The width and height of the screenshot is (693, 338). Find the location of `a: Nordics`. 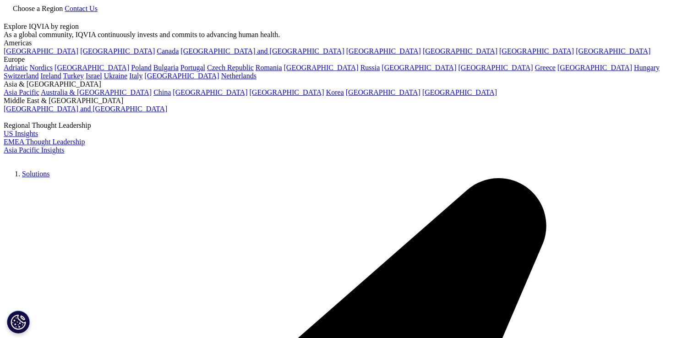

a: Nordics is located at coordinates (41, 67).